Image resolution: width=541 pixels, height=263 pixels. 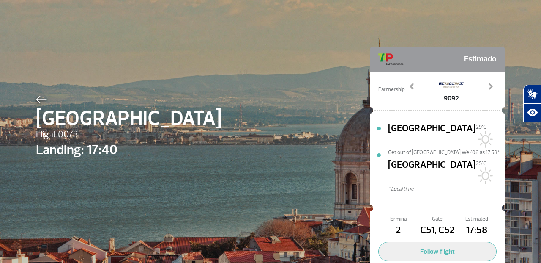 I want to click on span: Partnership:, so click(x=392, y=89).